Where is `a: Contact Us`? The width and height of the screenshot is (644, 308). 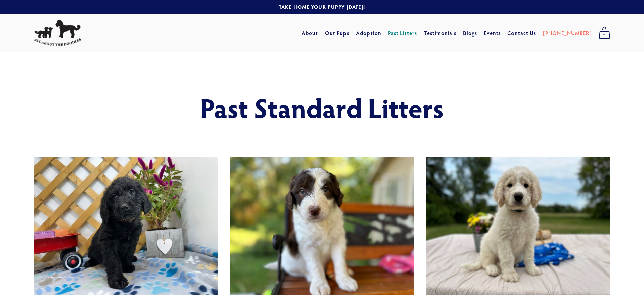
a: Contact Us is located at coordinates (522, 33).